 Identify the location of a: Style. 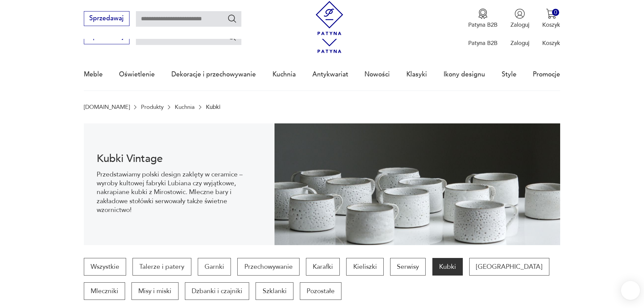
(509, 74).